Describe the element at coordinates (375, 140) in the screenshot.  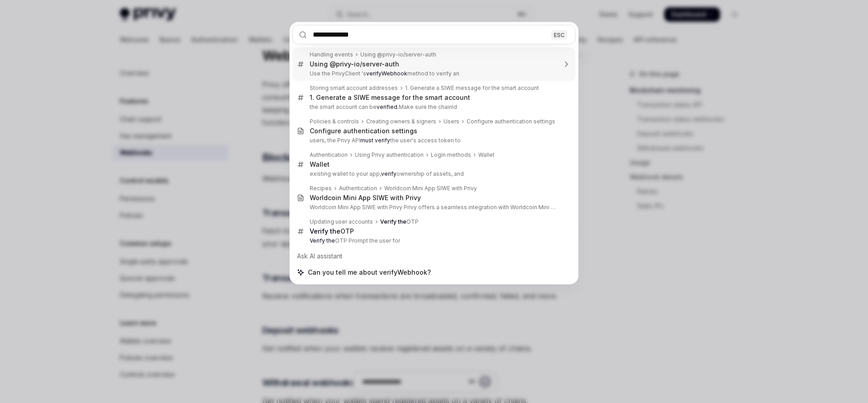
I see `b: must verify` at that location.